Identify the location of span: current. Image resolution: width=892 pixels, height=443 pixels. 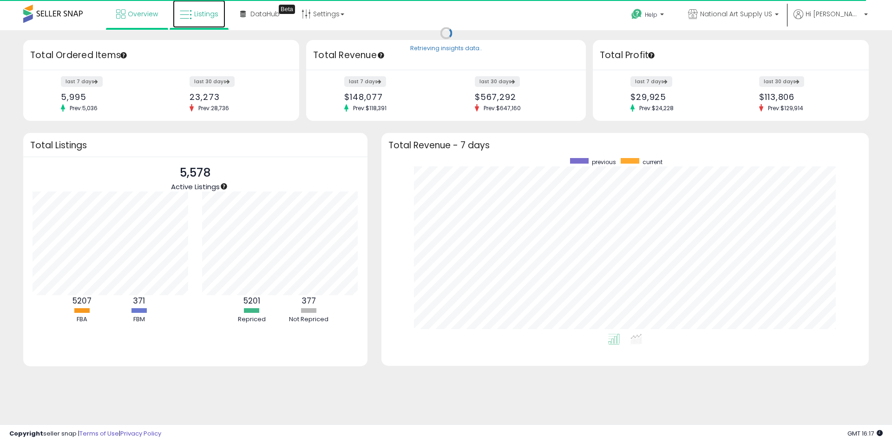
(652, 162).